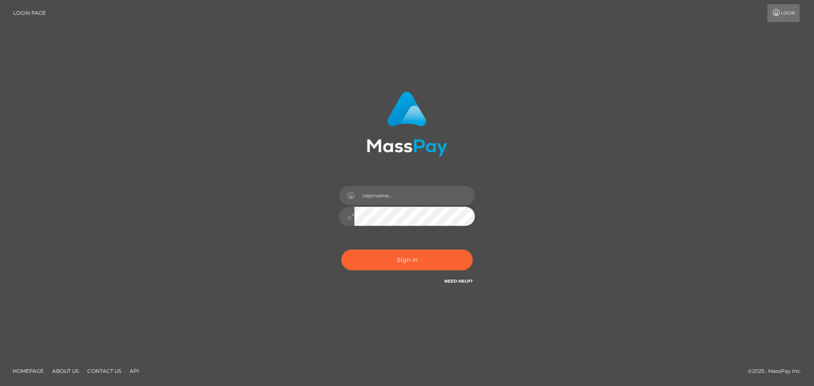 Image resolution: width=814 pixels, height=386 pixels. What do you see at coordinates (783, 13) in the screenshot?
I see `a: Login` at bounding box center [783, 13].